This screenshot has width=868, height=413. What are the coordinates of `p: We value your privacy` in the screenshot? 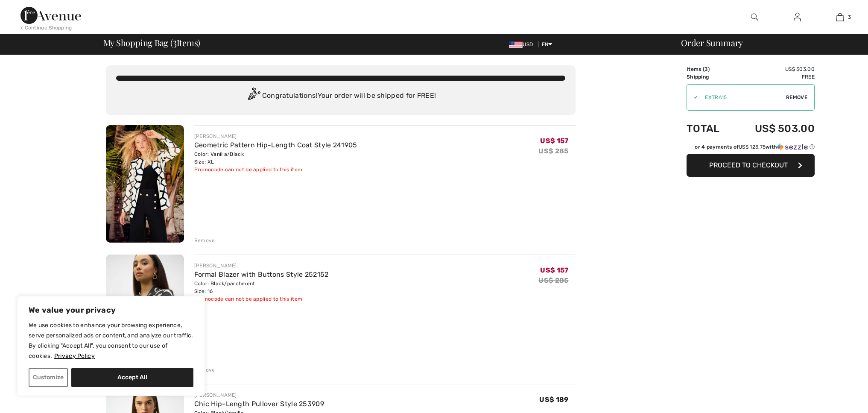 It's located at (111, 310).